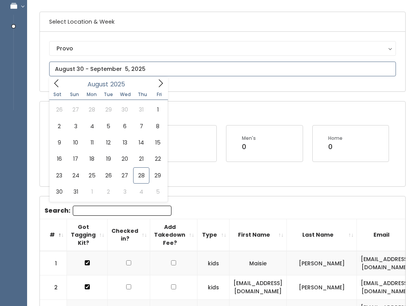 This screenshot has height=306, width=418. I want to click on span: August 22, 2025, so click(158, 159).